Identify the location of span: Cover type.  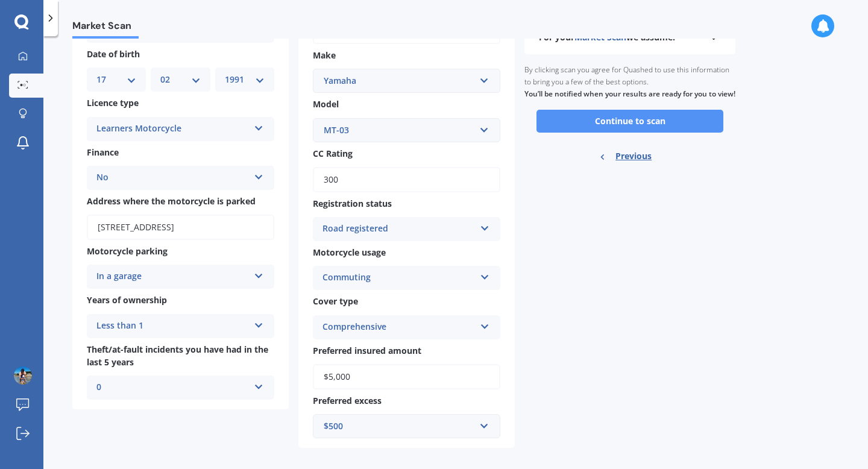
(335, 301).